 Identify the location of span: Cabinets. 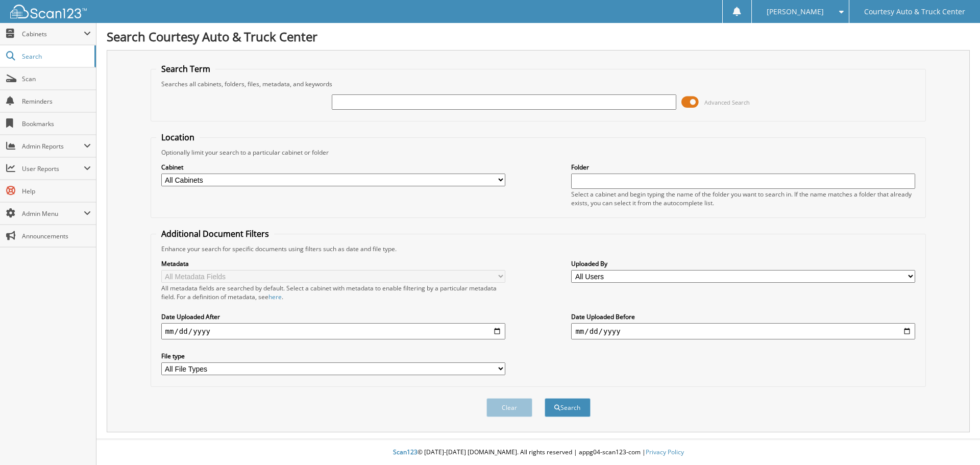
(53, 34).